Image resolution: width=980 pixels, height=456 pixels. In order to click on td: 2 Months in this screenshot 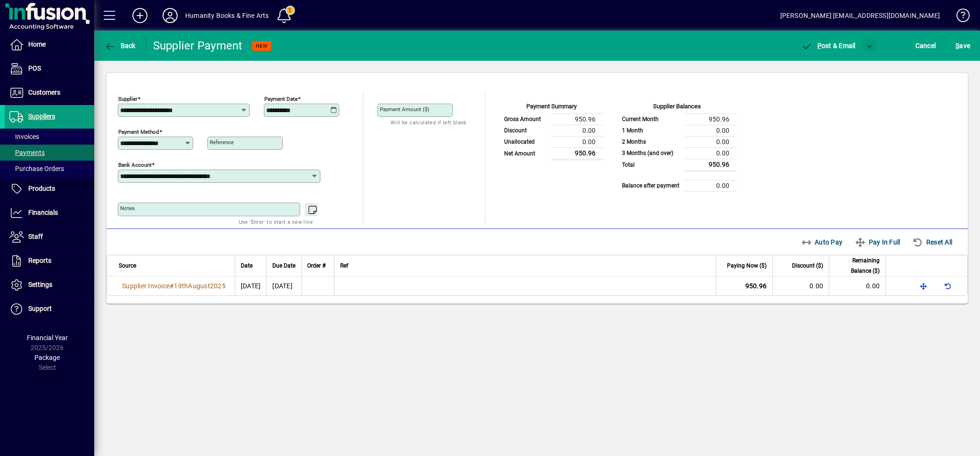, I will do `click(651, 142)`.